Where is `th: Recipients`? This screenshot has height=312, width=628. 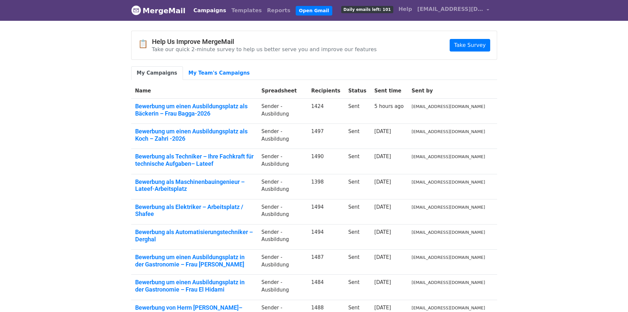
th: Recipients is located at coordinates (326, 91).